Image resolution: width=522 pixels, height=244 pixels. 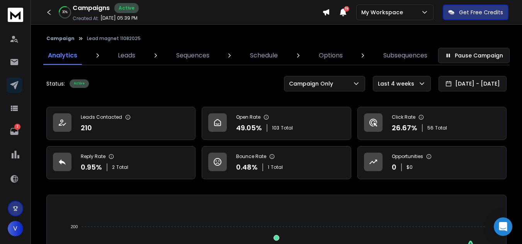 What do you see at coordinates (126, 56) in the screenshot?
I see `p: Leads` at bounding box center [126, 56].